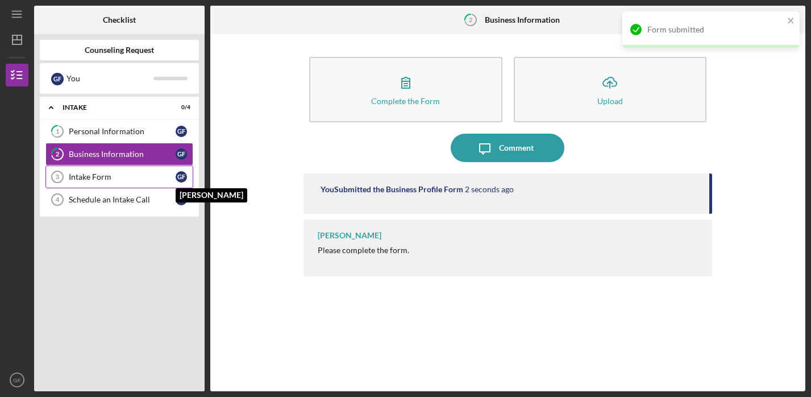  What do you see at coordinates (119, 131) in the screenshot?
I see `a: 1Personal InformationGF` at bounding box center [119, 131].